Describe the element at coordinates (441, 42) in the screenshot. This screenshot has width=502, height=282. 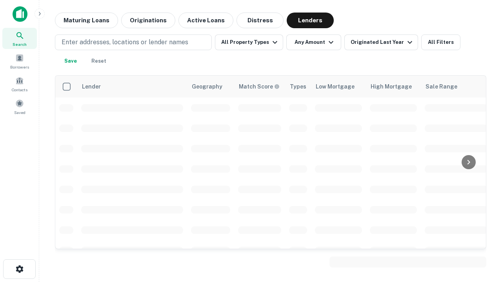
I see `button: All Filters` at that location.